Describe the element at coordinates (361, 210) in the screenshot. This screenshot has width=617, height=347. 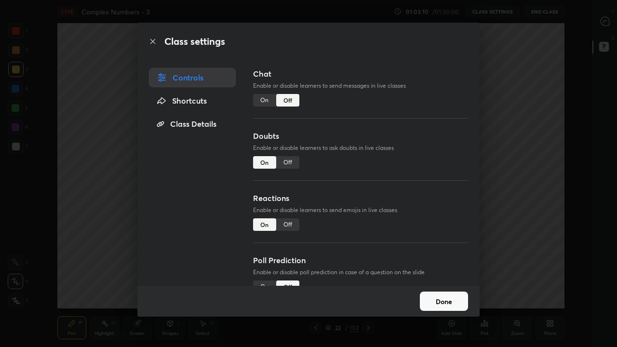
I see `p: Enable or disable learners to send emojis in live classes` at that location.